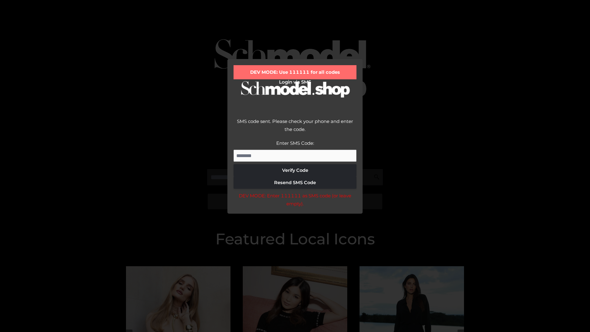  I want to click on label: Enter SMS Code:, so click(295, 143).